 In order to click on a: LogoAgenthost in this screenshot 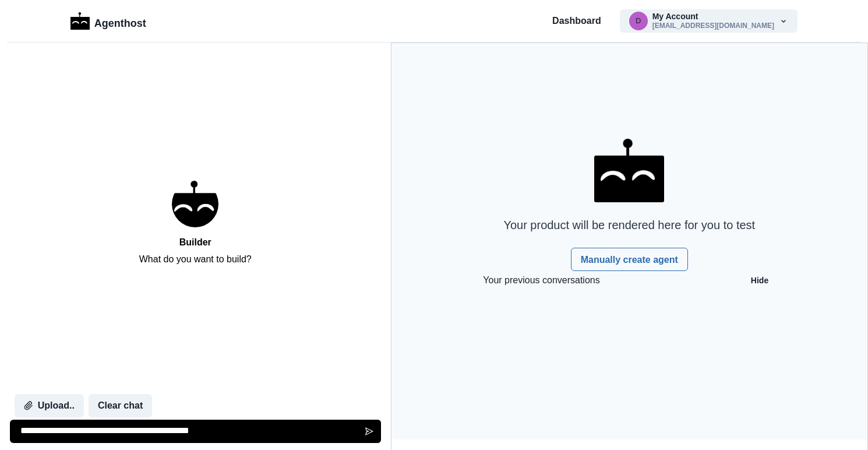, I will do `click(108, 21)`.